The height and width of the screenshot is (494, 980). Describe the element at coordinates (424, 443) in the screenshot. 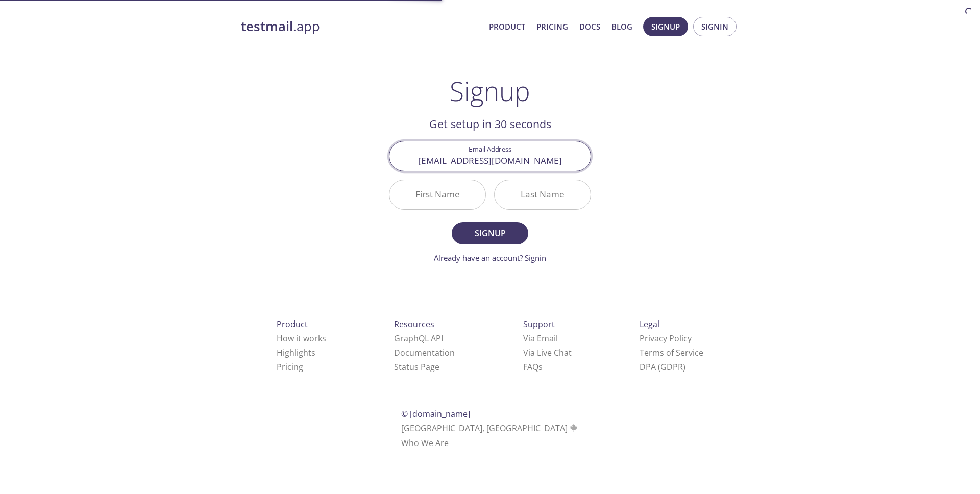

I see `a: Who We Are` at that location.